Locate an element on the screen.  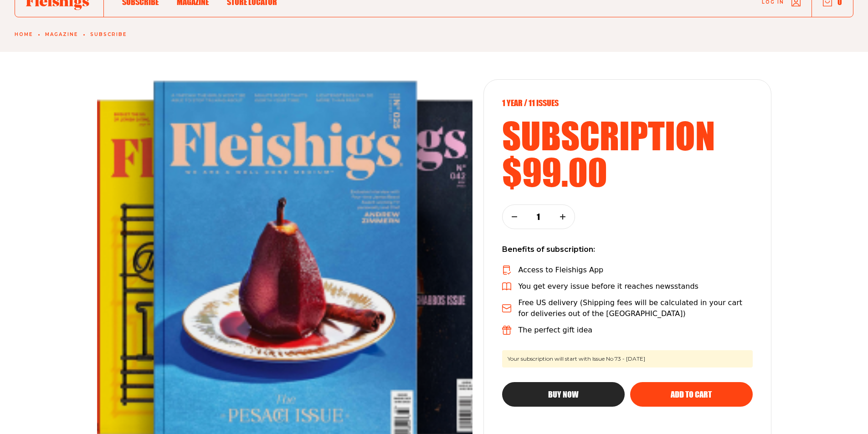
span: Add to cart is located at coordinates (691, 394).